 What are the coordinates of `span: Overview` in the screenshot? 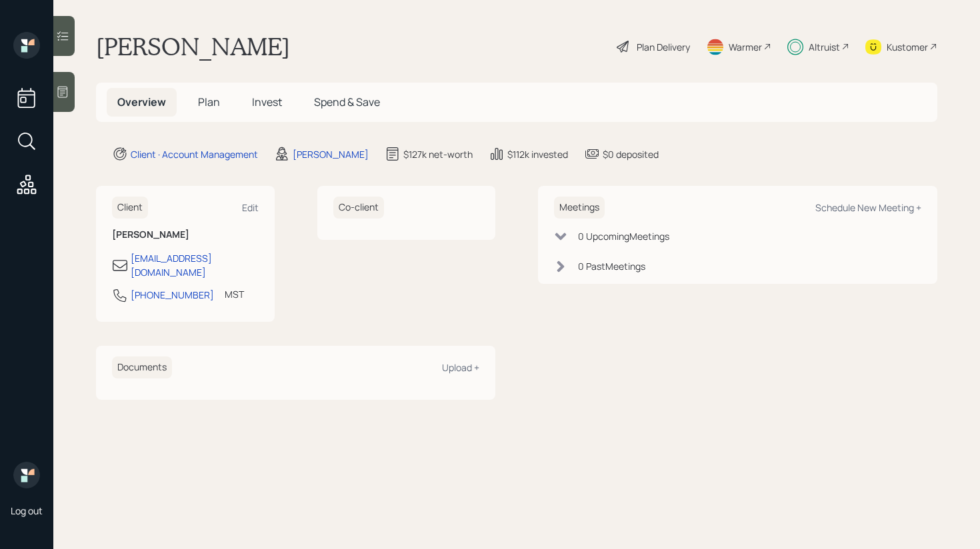 It's located at (141, 102).